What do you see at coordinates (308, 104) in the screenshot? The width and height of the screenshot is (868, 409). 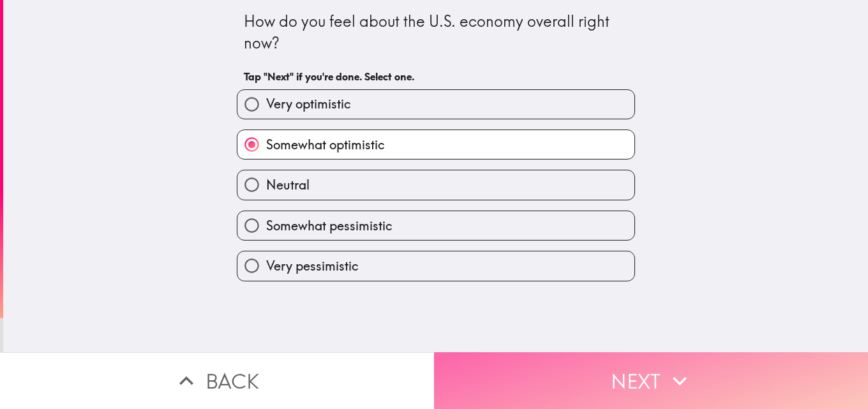 I see `span: Very optimistic` at bounding box center [308, 104].